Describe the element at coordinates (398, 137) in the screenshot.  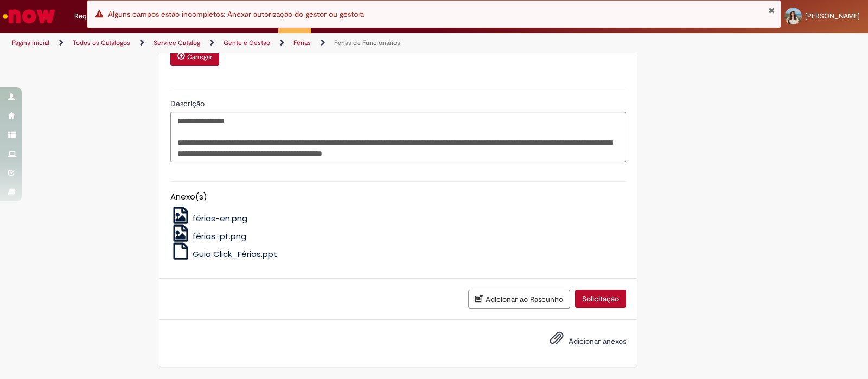
I see `textarea: Descrição` at that location.